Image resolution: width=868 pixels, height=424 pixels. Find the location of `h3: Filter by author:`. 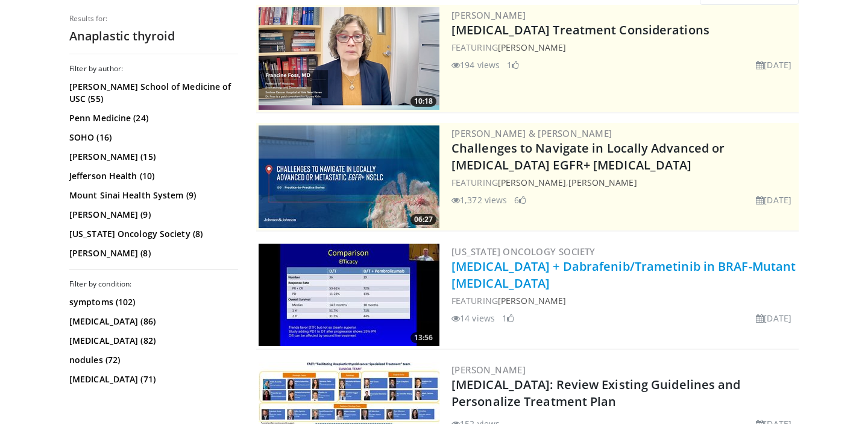

h3: Filter by author: is located at coordinates (154, 69).